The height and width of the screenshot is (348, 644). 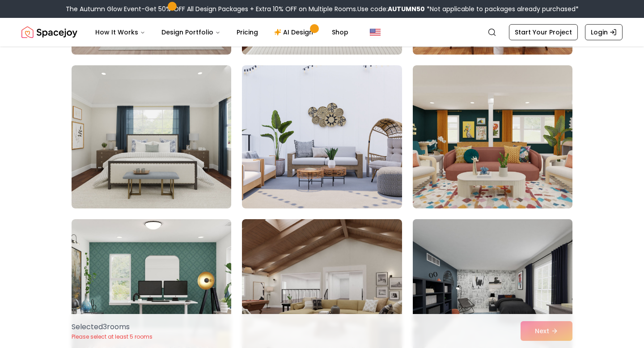 I want to click on p: Please select at least 5 rooms, so click(x=112, y=337).